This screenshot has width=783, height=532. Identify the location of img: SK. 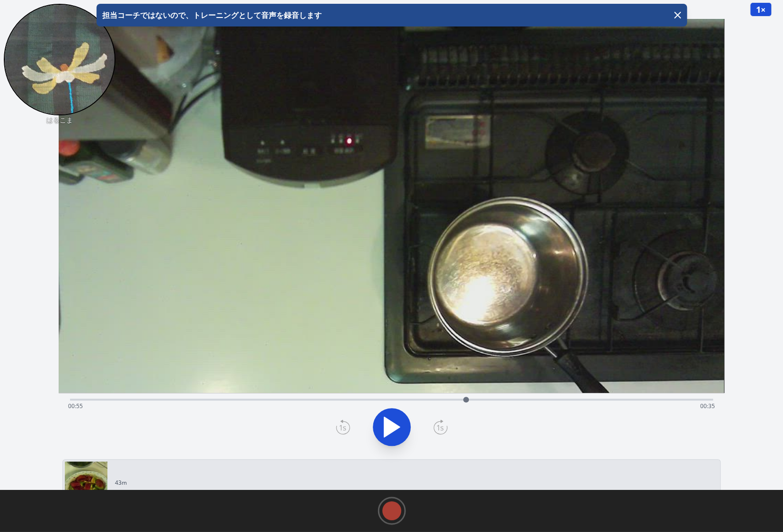
(60, 59).